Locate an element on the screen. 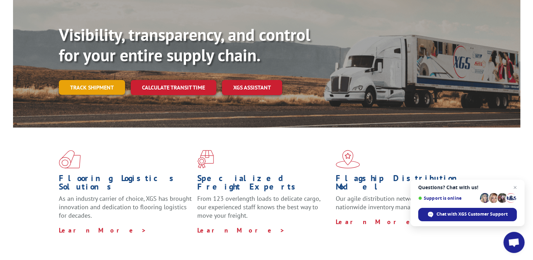 The width and height of the screenshot is (533, 260). span: Questions? Chat with us! is located at coordinates (468, 188).